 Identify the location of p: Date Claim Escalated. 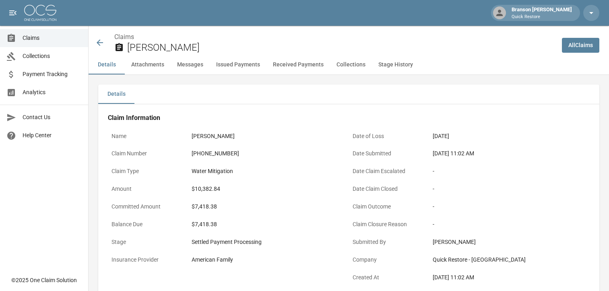
(389, 171).